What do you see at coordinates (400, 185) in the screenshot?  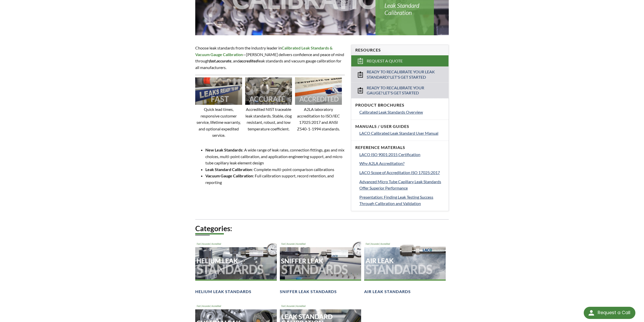 I see `span: Advanced Micro Tube Capillary Leak Standards Offer Superior Performance` at bounding box center [400, 185].